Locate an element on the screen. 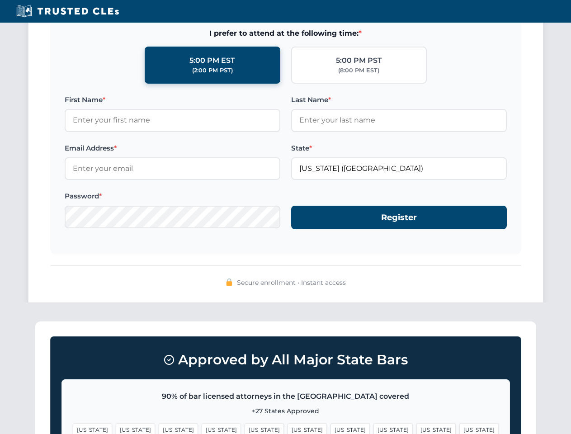 This screenshot has height=434, width=571. div: (2:00 PM PST) is located at coordinates (212, 70).